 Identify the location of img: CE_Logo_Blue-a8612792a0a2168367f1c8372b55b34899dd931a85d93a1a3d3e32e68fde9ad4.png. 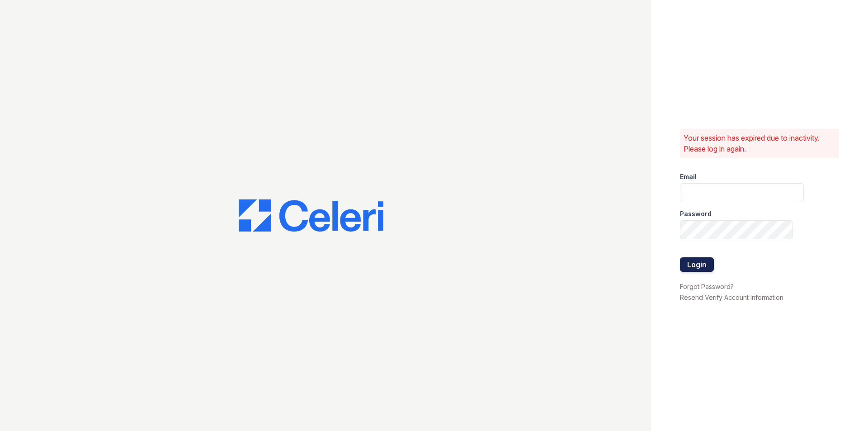
(311, 216).